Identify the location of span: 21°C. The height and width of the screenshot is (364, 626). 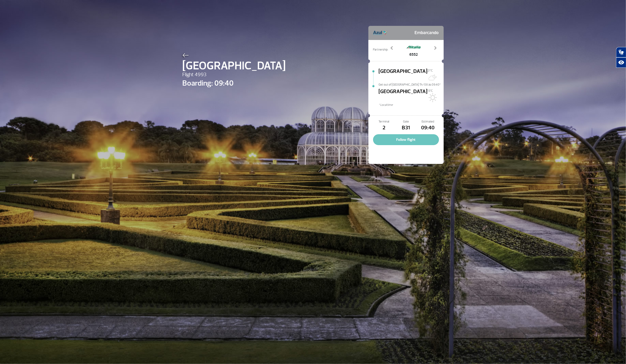
(430, 70).